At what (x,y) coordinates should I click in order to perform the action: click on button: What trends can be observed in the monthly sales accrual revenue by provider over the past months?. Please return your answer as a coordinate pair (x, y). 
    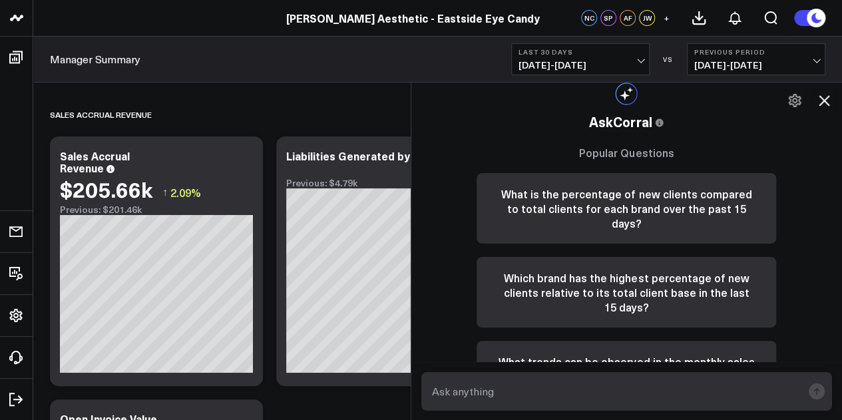
    Looking at the image, I should click on (626, 376).